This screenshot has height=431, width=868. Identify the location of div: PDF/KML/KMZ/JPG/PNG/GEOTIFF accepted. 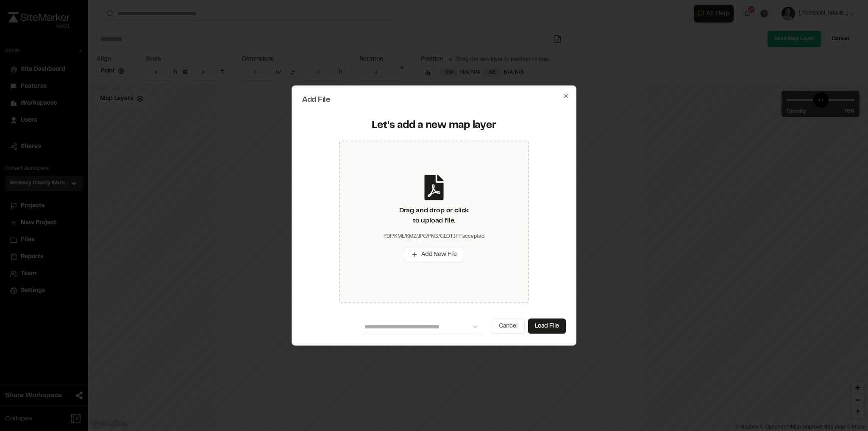
(434, 236).